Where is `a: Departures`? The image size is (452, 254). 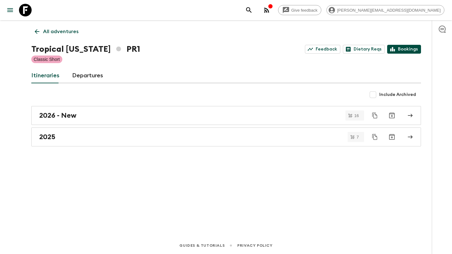 a: Departures is located at coordinates (88, 76).